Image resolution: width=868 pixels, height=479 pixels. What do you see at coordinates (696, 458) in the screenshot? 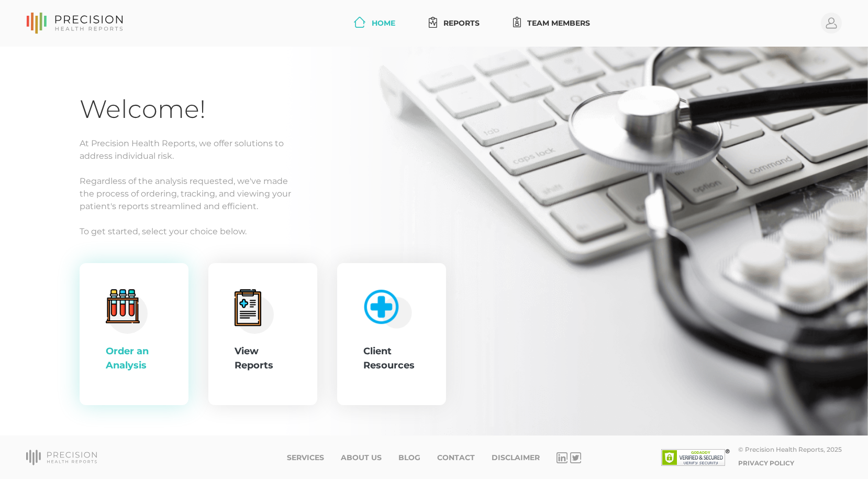
I see `img: SSL site seal - click to verify` at bounding box center [696, 458].